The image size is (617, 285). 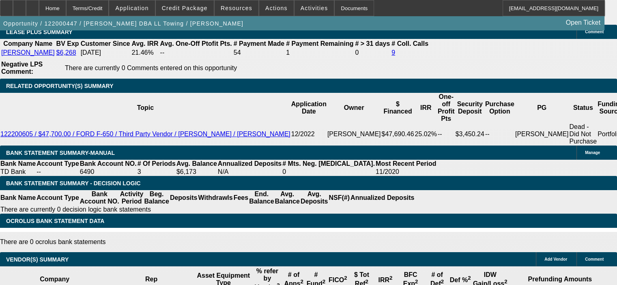 What do you see at coordinates (398, 108) in the screenshot?
I see `th: $ Financed` at bounding box center [398, 108].